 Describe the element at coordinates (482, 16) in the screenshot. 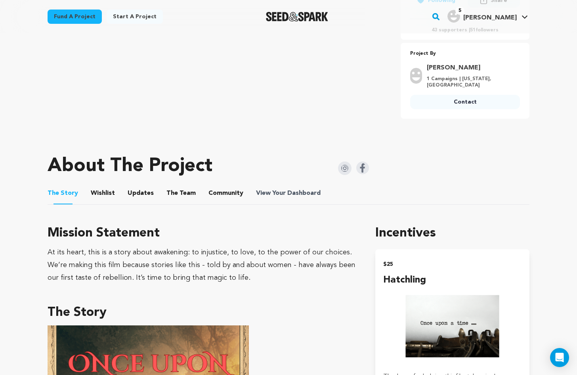

I see `div: Laura R.'s Profile` at that location.